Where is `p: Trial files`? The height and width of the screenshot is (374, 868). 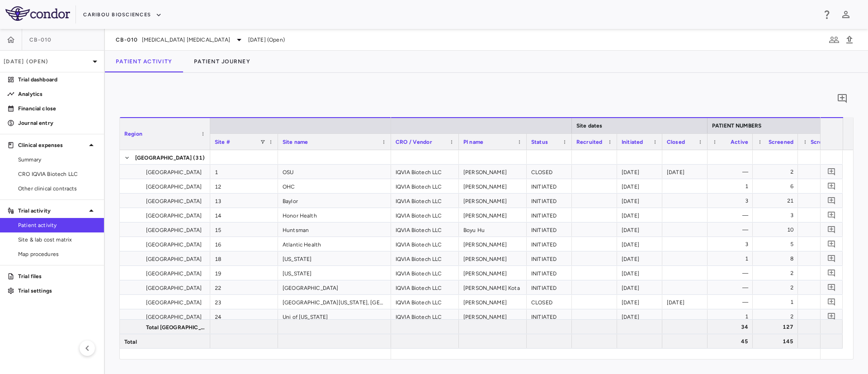
p: Trial files is located at coordinates (57, 276).